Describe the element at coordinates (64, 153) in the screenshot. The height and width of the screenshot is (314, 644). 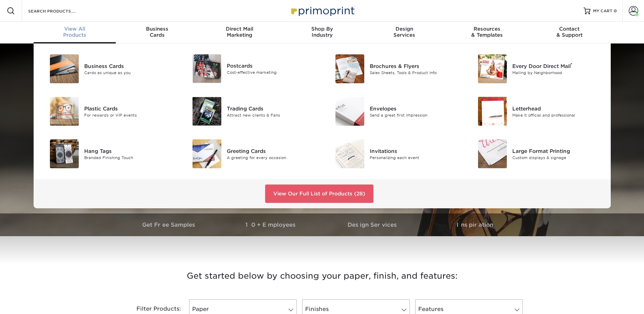
I see `img: Hang Tags` at that location.